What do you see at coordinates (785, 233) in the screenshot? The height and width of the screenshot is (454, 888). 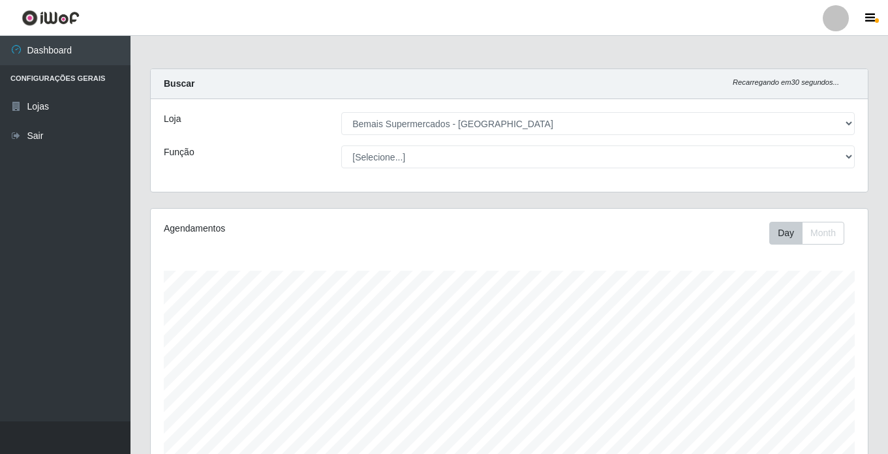 I see `button: Day` at bounding box center [785, 233].